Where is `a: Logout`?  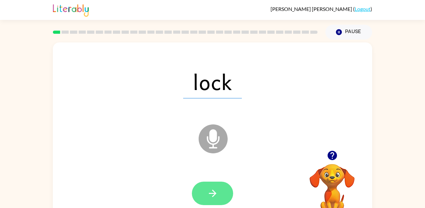 a: Logout is located at coordinates (362, 9).